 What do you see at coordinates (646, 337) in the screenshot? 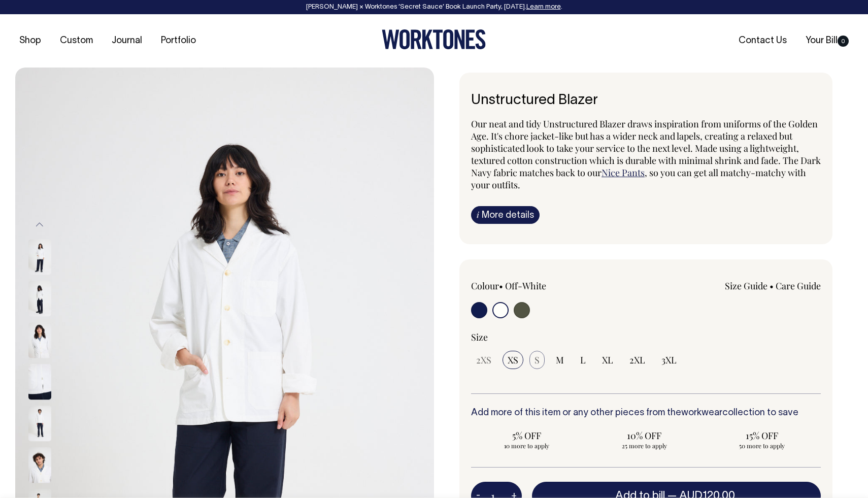
I see `div: Size` at bounding box center [646, 337].